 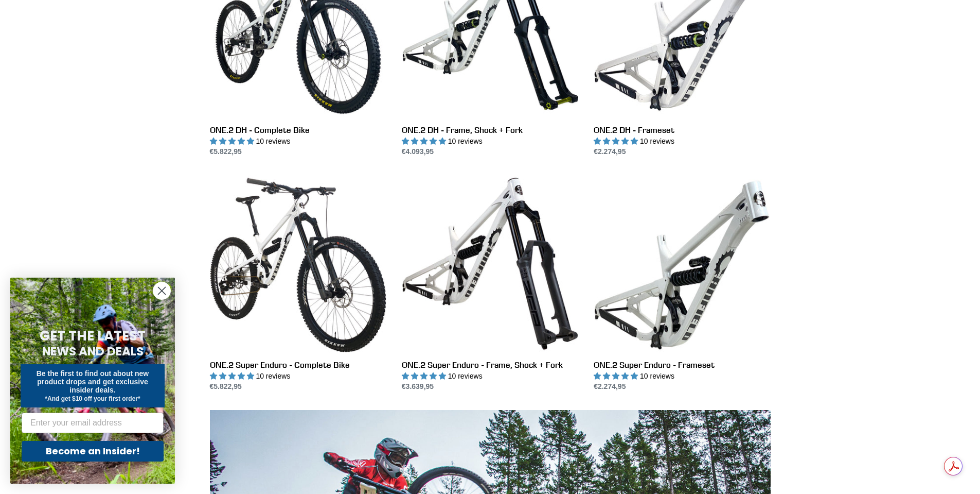 What do you see at coordinates (92, 399) in the screenshot?
I see `span: *And get $10 off your first order*` at bounding box center [92, 399].